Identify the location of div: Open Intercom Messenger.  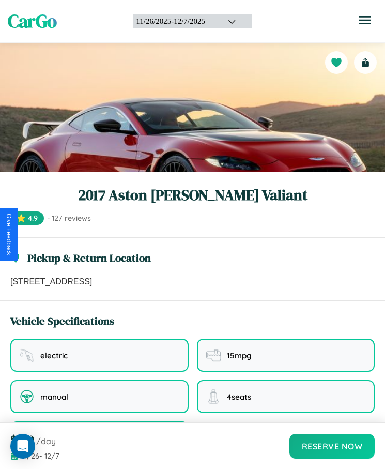
(23, 446).